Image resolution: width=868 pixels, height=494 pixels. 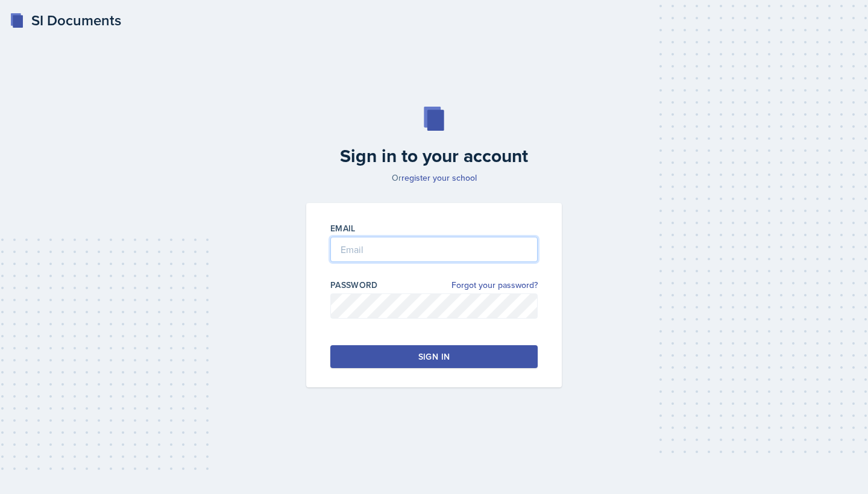 I want to click on label: Password, so click(x=354, y=285).